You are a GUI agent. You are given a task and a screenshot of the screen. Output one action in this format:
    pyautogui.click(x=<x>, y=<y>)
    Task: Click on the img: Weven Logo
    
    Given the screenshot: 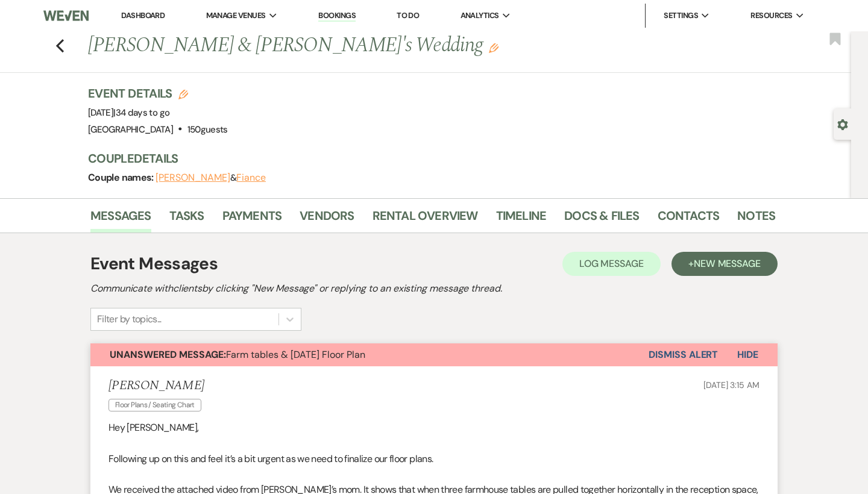 What is the action you would take?
    pyautogui.click(x=66, y=15)
    